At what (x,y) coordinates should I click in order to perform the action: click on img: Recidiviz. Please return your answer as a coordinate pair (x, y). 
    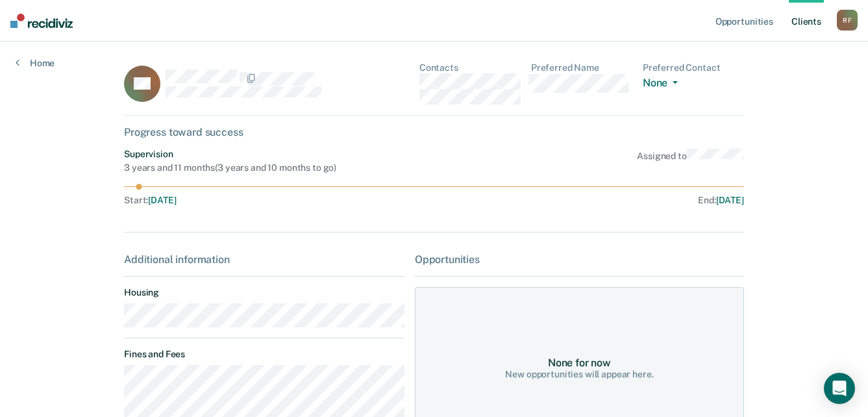
    Looking at the image, I should click on (42, 21).